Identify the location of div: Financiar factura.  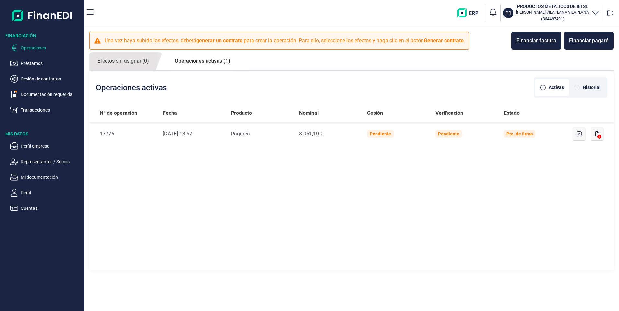
(536, 41).